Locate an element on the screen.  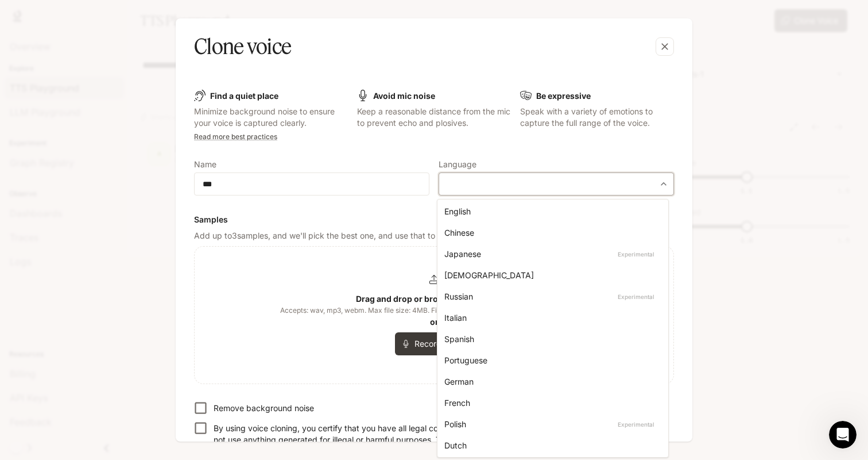
div: German is located at coordinates (551, 381).